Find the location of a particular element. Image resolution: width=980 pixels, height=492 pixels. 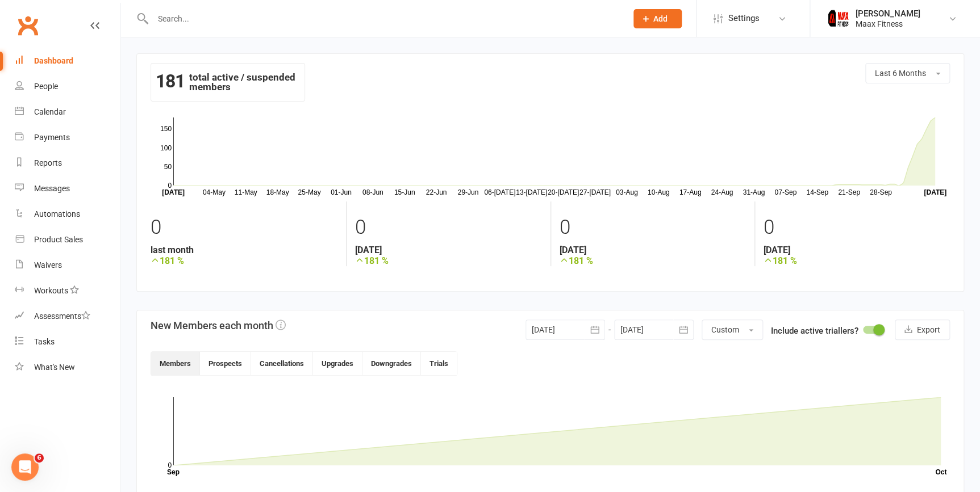

div: Product Sales is located at coordinates (59, 239).